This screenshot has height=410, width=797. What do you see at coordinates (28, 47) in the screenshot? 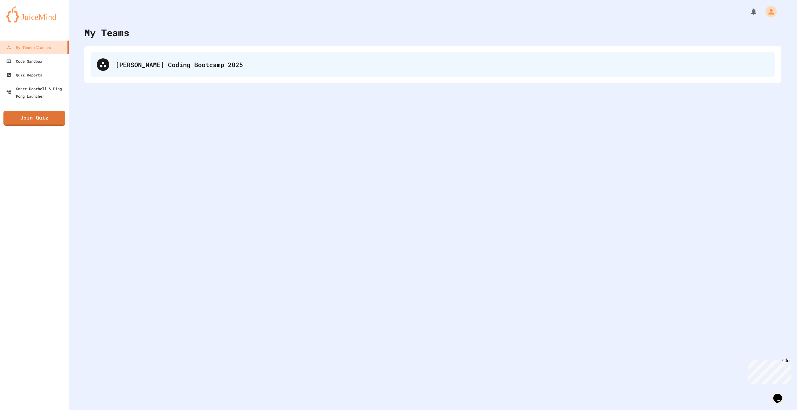
I see `div: My Teams/Classes` at bounding box center [28, 47].